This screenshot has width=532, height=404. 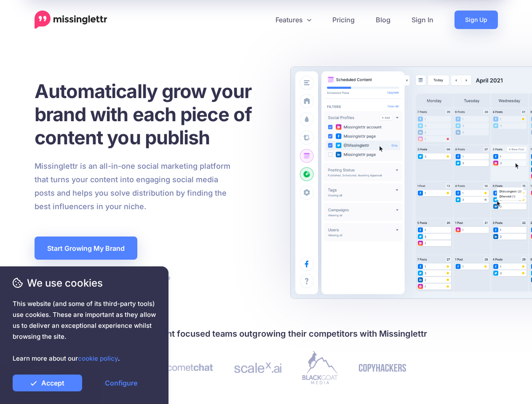 I want to click on a: Blog, so click(x=382, y=19).